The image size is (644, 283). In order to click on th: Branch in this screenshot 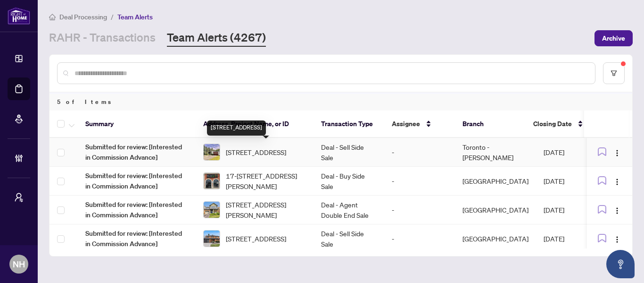, I will do `click(490, 124)`.